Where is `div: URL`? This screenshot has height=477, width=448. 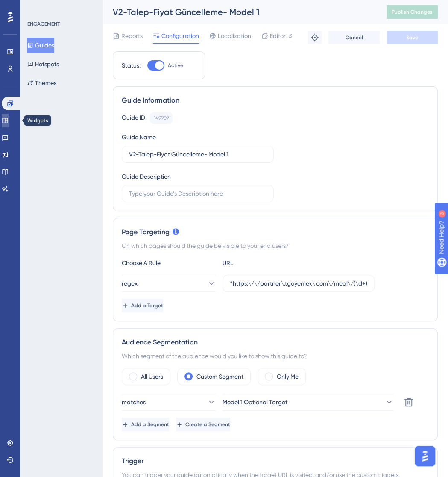
div: URL is located at coordinates (270, 263).